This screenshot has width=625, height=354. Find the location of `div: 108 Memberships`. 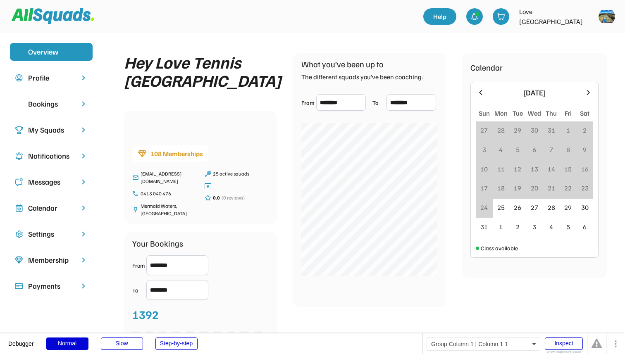

div: 108 Memberships is located at coordinates (177, 154).